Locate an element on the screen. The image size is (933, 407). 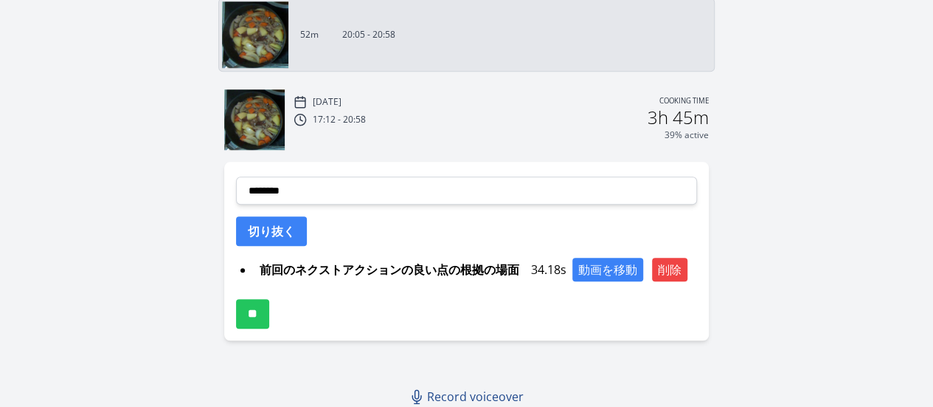
span: Record voiceover is located at coordinates (475, 396).